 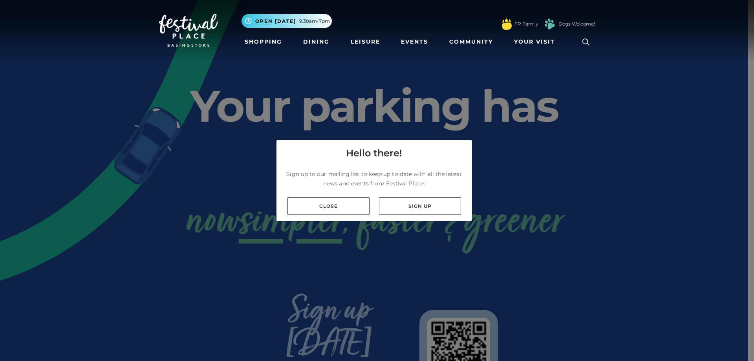 I want to click on a: Close, so click(x=328, y=206).